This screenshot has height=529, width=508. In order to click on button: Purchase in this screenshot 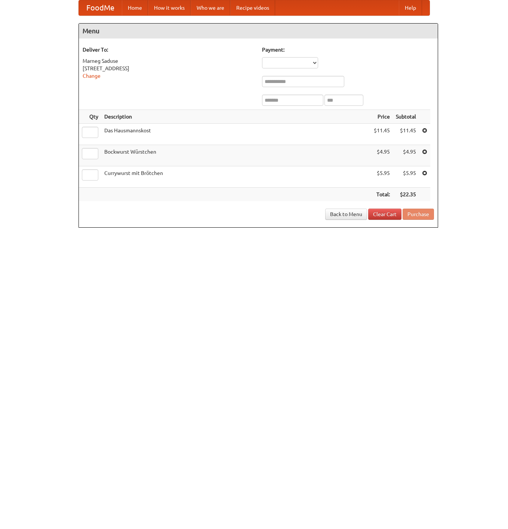, I will do `click(418, 214)`.